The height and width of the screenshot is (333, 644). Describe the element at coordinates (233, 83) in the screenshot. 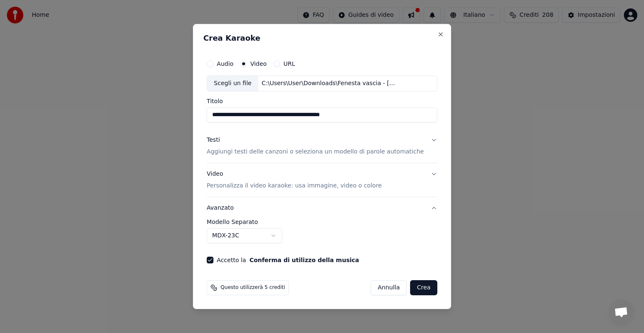

I see `div: Scegli un file` at that location.